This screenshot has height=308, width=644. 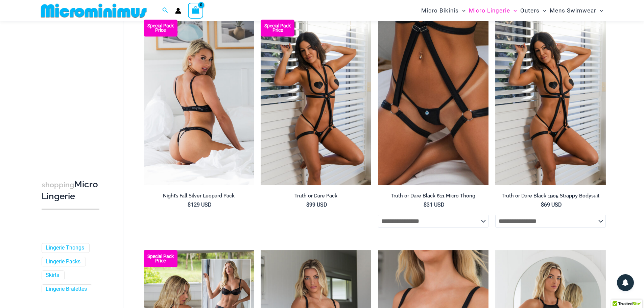 What do you see at coordinates (550, 197) in the screenshot?
I see `a: Truth or Dare Black 1905 Strappy Bodysuit` at bounding box center [550, 197].